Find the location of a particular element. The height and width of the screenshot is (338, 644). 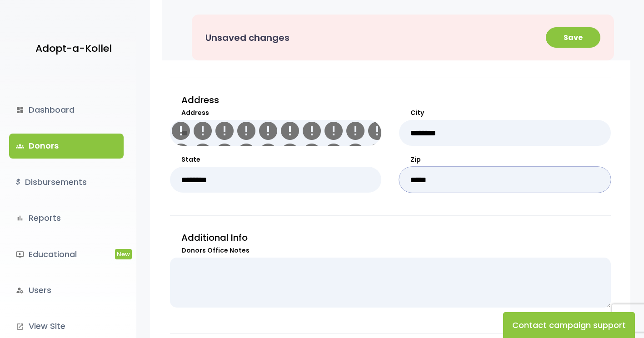

label: City is located at coordinates (505, 112).